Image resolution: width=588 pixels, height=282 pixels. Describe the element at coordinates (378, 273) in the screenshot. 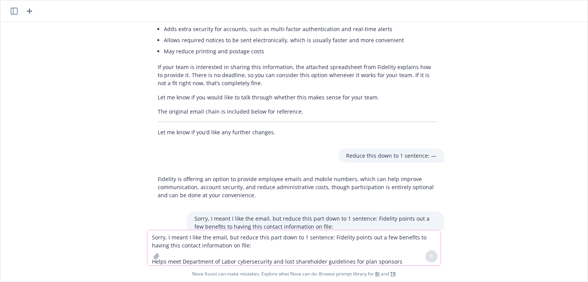

I see `a: BI` at that location.